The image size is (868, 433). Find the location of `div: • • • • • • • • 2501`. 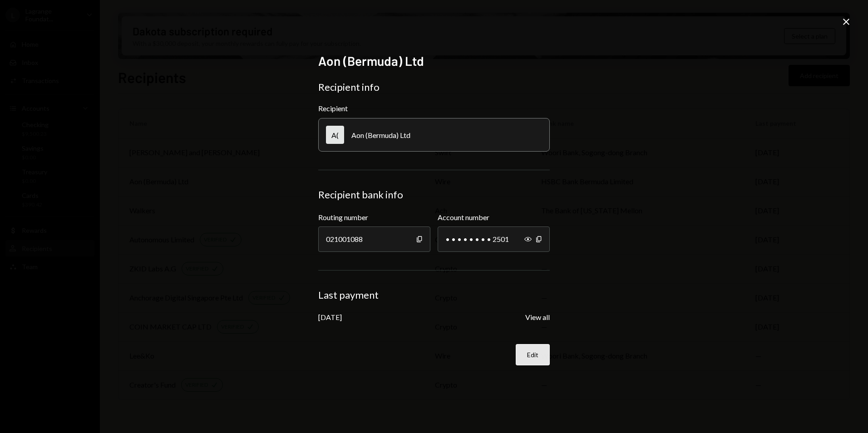

div: • • • • • • • • 2501 is located at coordinates (494, 239).